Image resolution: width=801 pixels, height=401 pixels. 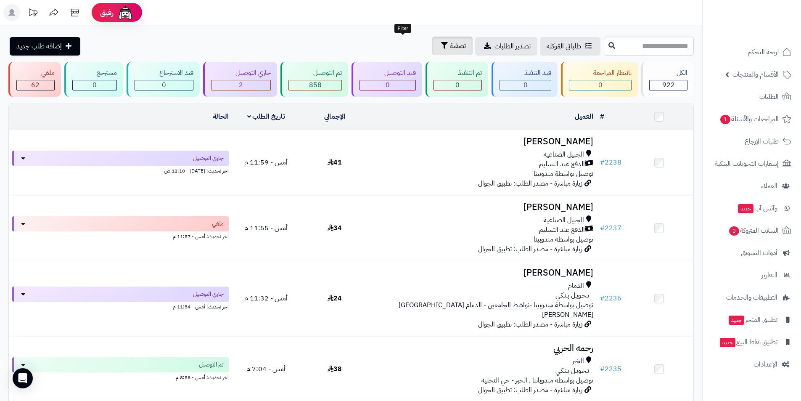 I want to click on span: أمس - 7:04 م, so click(x=266, y=369).